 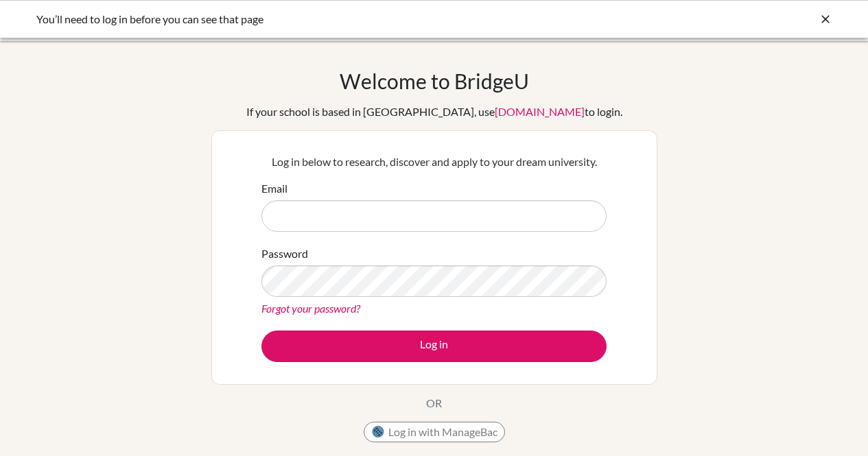 I want to click on h1: Welcome to BridgeU, so click(x=434, y=81).